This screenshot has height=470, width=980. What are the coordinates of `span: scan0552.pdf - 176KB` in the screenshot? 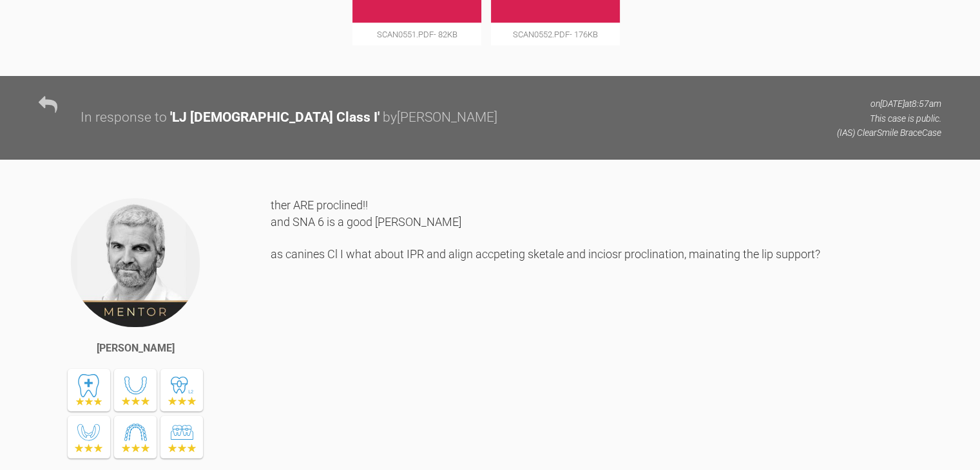 It's located at (556, 34).